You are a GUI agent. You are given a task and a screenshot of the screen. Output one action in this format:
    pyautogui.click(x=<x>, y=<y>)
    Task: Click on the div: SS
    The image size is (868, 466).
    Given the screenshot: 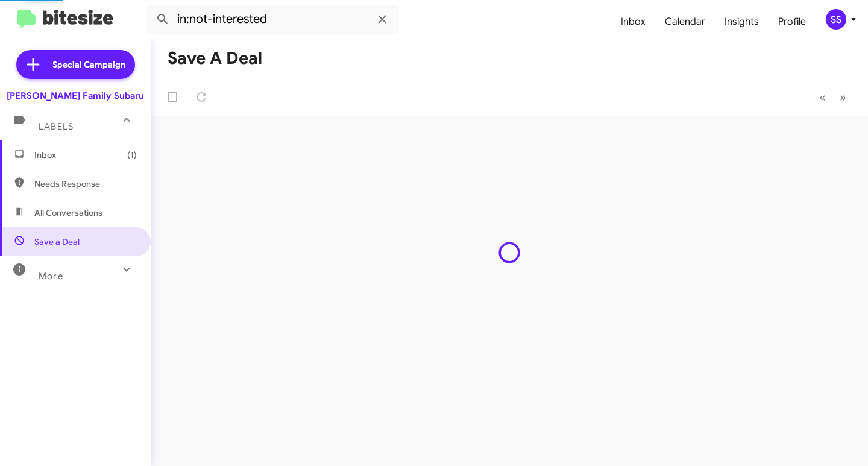 What is the action you would take?
    pyautogui.click(x=836, y=19)
    